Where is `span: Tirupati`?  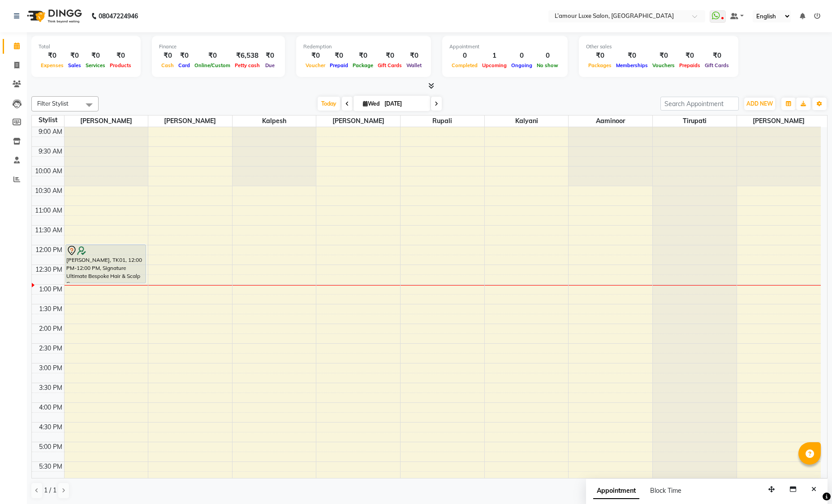 span: Tirupati is located at coordinates (694, 121).